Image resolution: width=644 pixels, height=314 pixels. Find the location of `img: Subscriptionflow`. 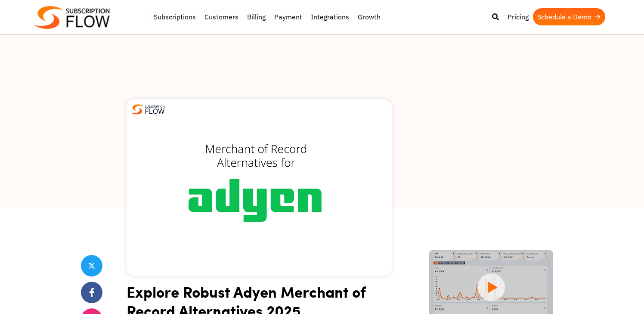

img: Subscriptionflow is located at coordinates (72, 17).